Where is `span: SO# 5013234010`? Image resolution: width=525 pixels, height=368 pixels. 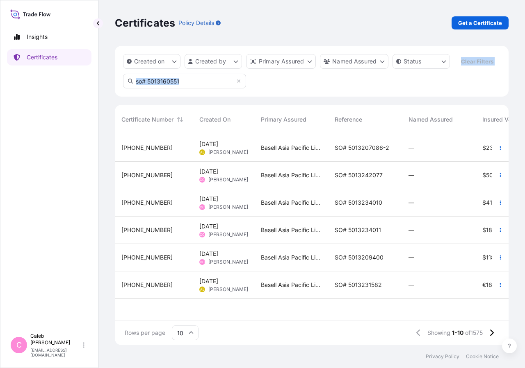
span: SO# 5013234010 is located at coordinates (358, 203).